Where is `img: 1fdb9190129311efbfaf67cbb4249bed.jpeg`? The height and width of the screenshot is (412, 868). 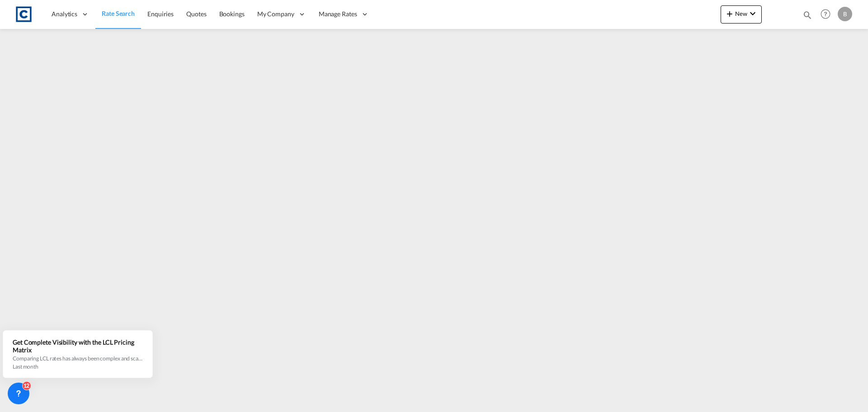
img: 1fdb9190129311efbfaf67cbb4249bed.jpeg is located at coordinates (24, 14).